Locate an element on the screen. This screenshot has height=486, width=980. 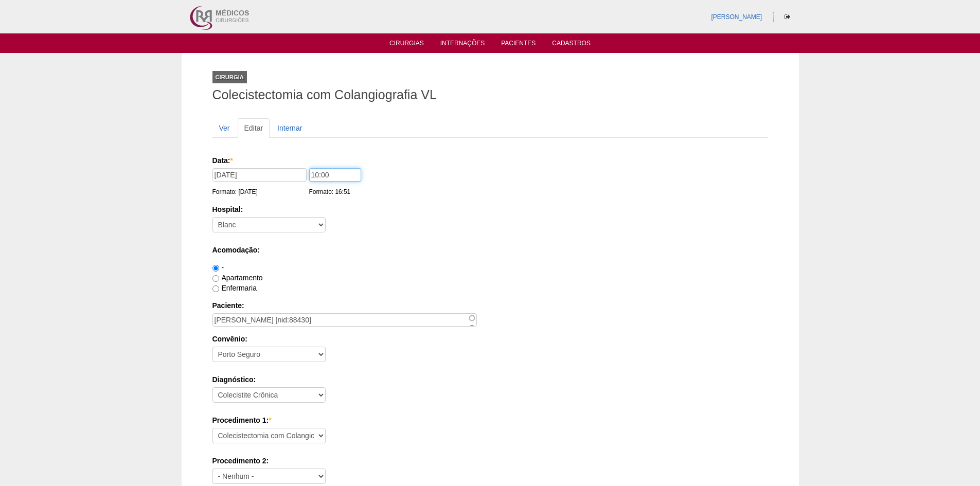
label: Hospital: is located at coordinates (490, 209).